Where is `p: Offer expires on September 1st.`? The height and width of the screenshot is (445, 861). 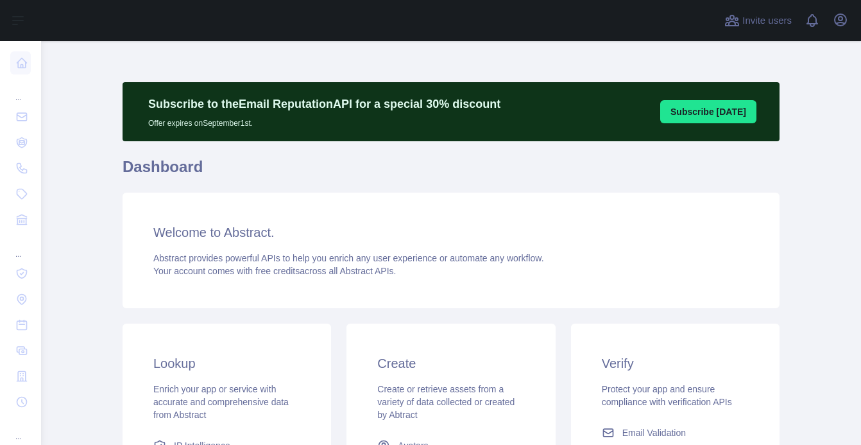
p: Offer expires on September 1st. is located at coordinates (324, 121).